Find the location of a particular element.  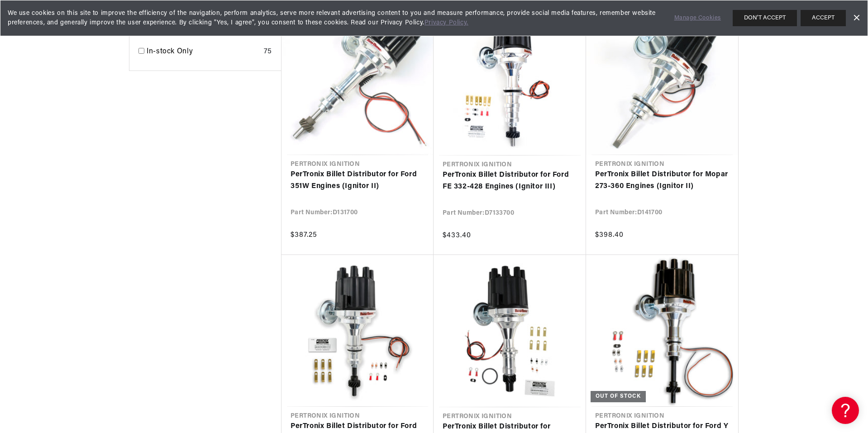

button: ACCEPT is located at coordinates (823, 18).